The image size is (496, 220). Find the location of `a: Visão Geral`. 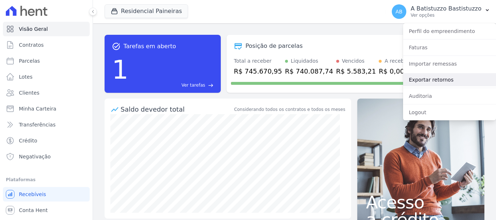

a: Visão Geral is located at coordinates (46, 29).